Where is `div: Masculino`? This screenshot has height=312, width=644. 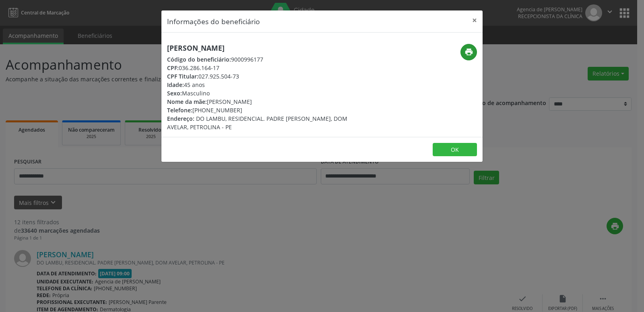
div: Masculino is located at coordinates (269, 93).